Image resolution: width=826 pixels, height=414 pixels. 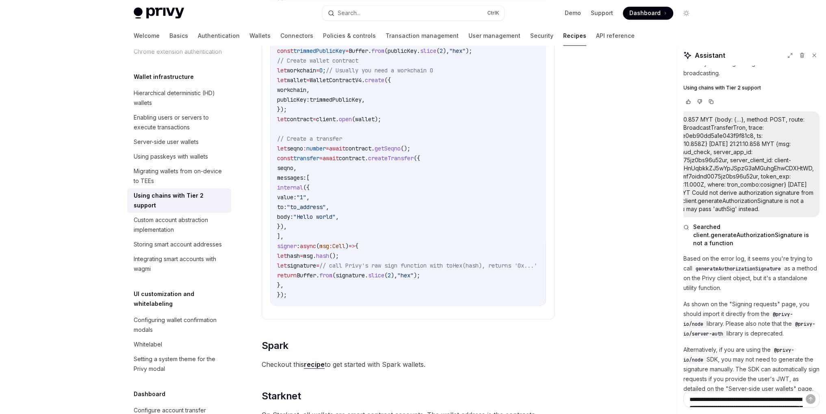 What do you see at coordinates (336, 100) in the screenshot?
I see `span: trimmedPublicKey` at bounding box center [336, 100].